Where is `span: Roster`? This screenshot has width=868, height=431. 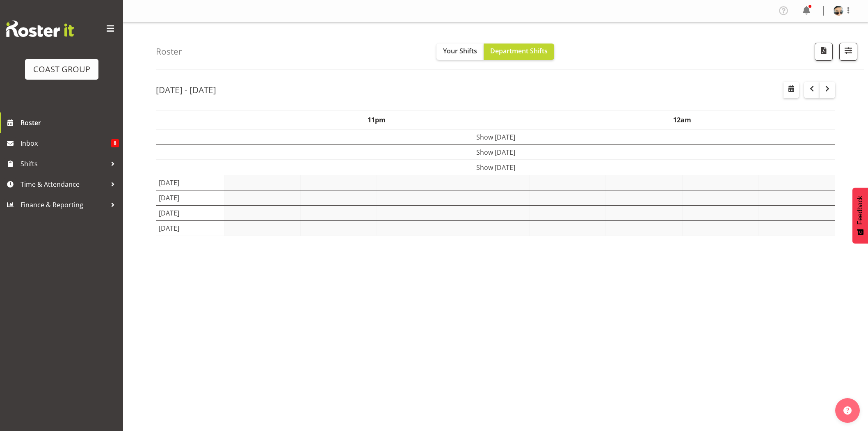
span: Roster is located at coordinates (69, 123).